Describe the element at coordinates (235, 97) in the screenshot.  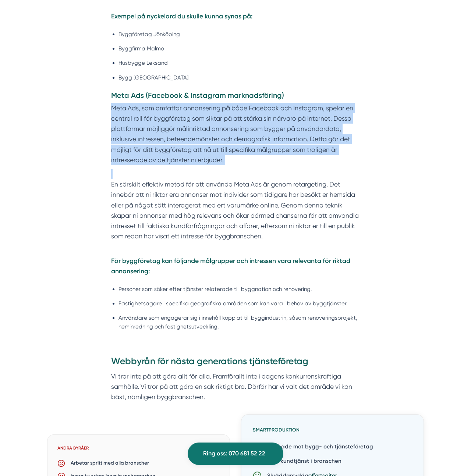
I see `h4: Meta Ads (Facebook & Instagram marknadsföring)` at that location.